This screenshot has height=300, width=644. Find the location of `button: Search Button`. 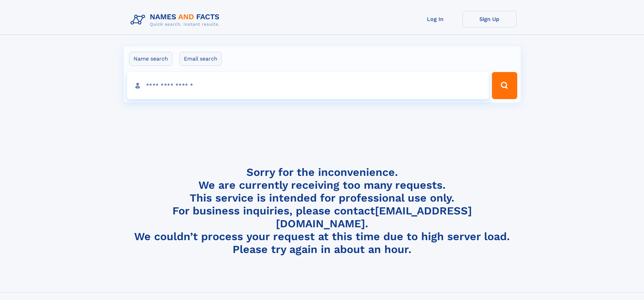

button: Search Button is located at coordinates (504, 86).